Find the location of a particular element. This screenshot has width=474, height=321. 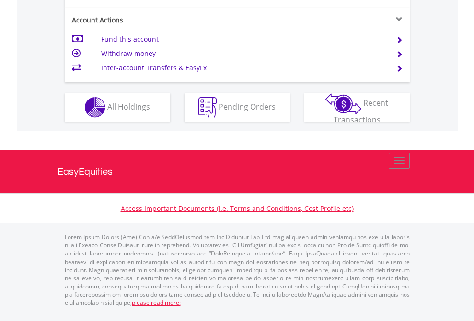

img: holdings-wht.png is located at coordinates (95, 107).